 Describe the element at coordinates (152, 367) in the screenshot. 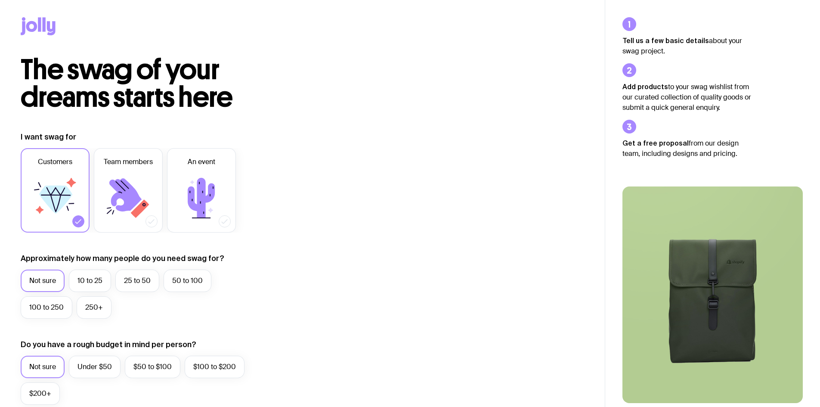

I see `label: $50 to $100` at that location.